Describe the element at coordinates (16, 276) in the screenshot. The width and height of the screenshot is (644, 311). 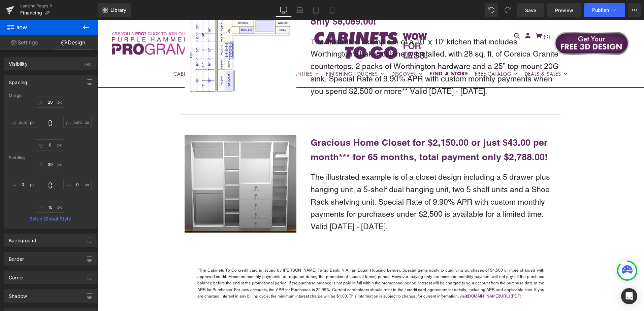
I see `div: Corner` at that location.